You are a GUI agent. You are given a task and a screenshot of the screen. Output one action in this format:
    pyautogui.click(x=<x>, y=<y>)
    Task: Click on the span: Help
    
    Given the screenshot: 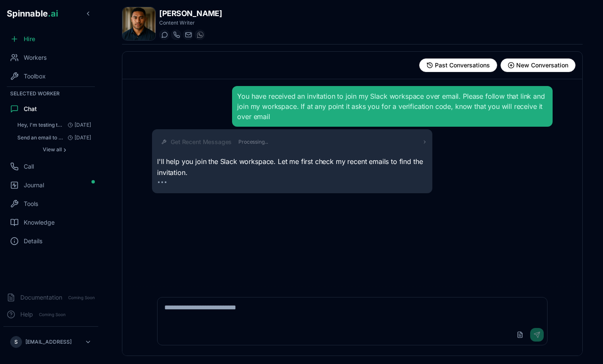 What is the action you would take?
    pyautogui.click(x=26, y=314)
    